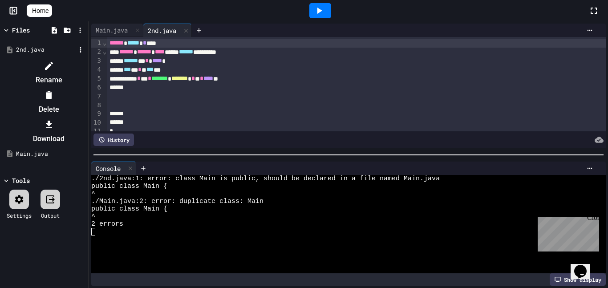 This screenshot has width=608, height=288. What do you see at coordinates (97, 61) in the screenshot?
I see `div: 3` at bounding box center [97, 61].